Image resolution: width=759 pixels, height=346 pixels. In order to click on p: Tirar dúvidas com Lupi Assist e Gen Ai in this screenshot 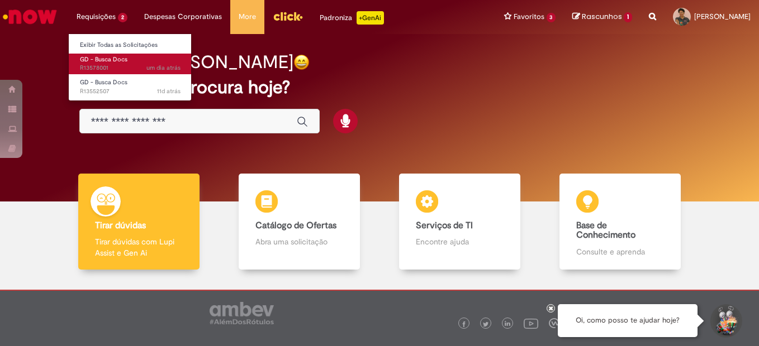, I will do `click(139, 247)`.